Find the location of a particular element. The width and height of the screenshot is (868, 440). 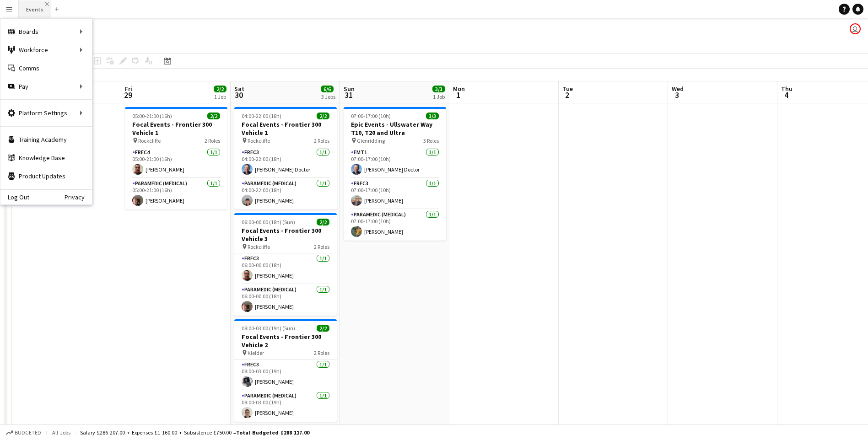

span: Kielder is located at coordinates (256, 353).